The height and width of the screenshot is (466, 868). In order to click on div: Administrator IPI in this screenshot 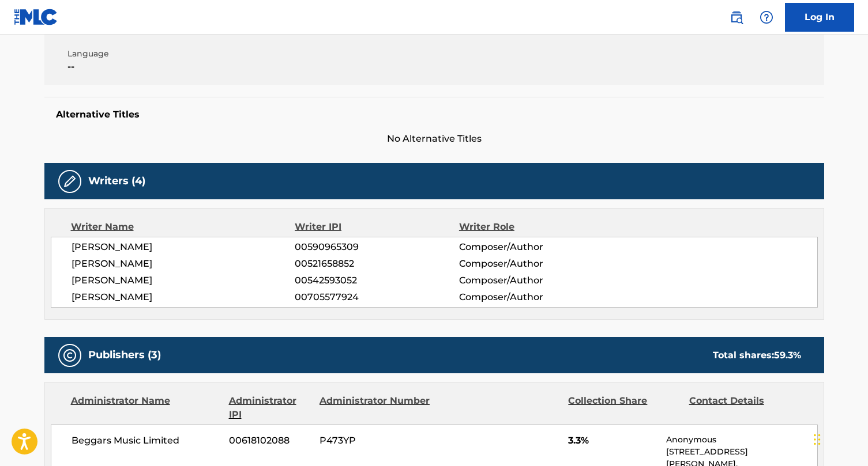, I will do `click(270, 408)`.